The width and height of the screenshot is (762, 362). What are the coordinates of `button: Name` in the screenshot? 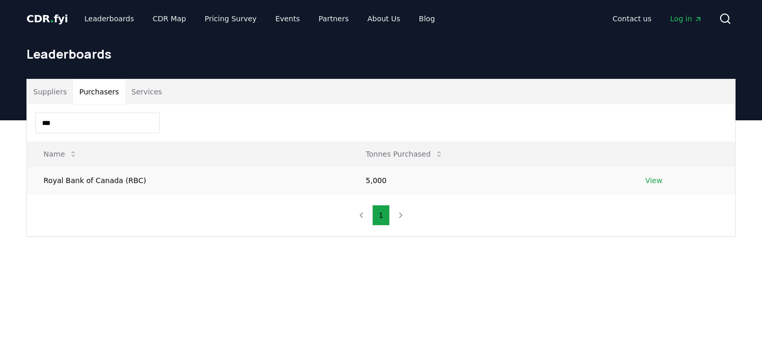 It's located at (60, 154).